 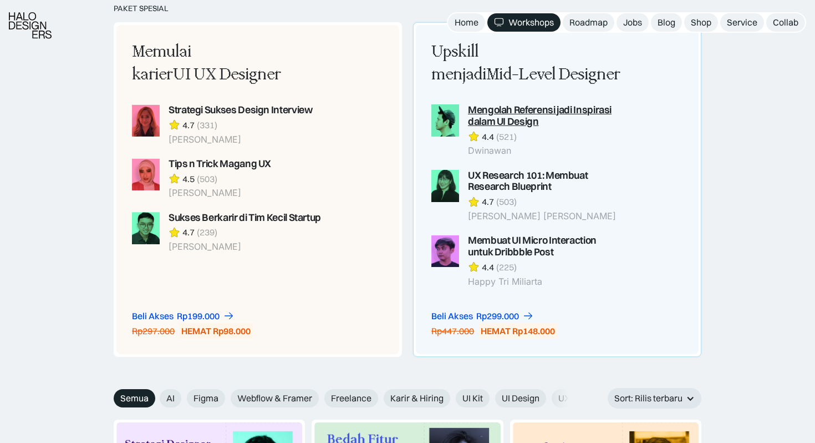 What do you see at coordinates (198, 316) in the screenshot?
I see `div: Rp199.000` at bounding box center [198, 316].